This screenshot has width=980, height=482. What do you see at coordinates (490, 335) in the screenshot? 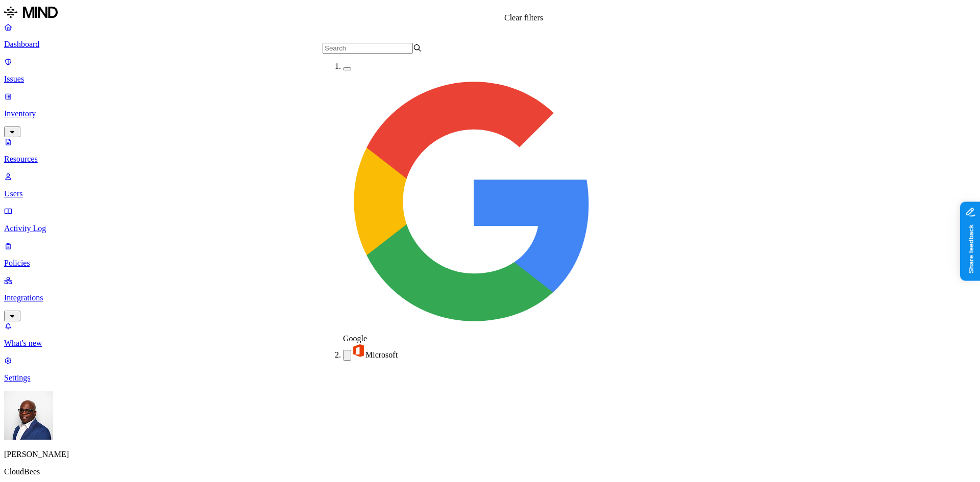
I see `a: What's new` at bounding box center [490, 335].